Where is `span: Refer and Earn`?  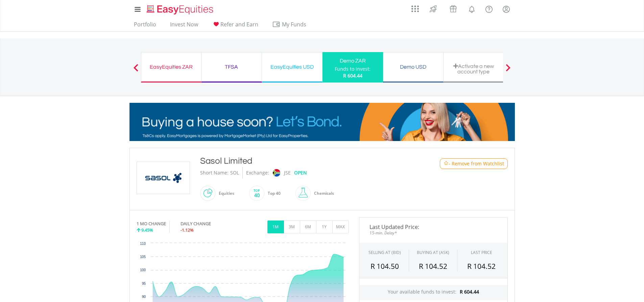 span: Refer and Earn is located at coordinates (240, 25).